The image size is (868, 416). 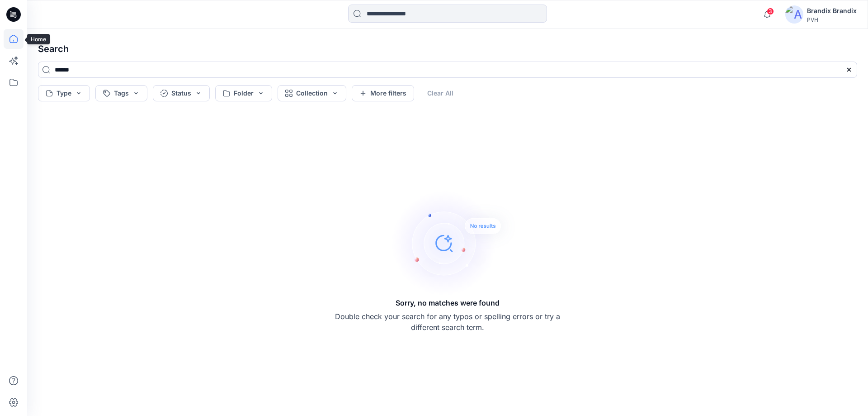 What do you see at coordinates (181, 93) in the screenshot?
I see `button: Status` at bounding box center [181, 93].